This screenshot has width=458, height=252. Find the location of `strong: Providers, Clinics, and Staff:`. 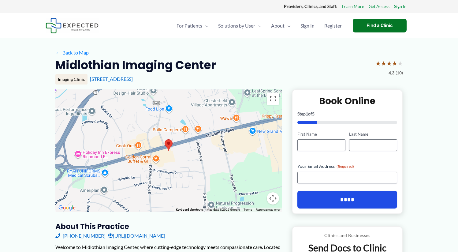

strong: Providers, Clinics, and Staff: is located at coordinates (310, 6).